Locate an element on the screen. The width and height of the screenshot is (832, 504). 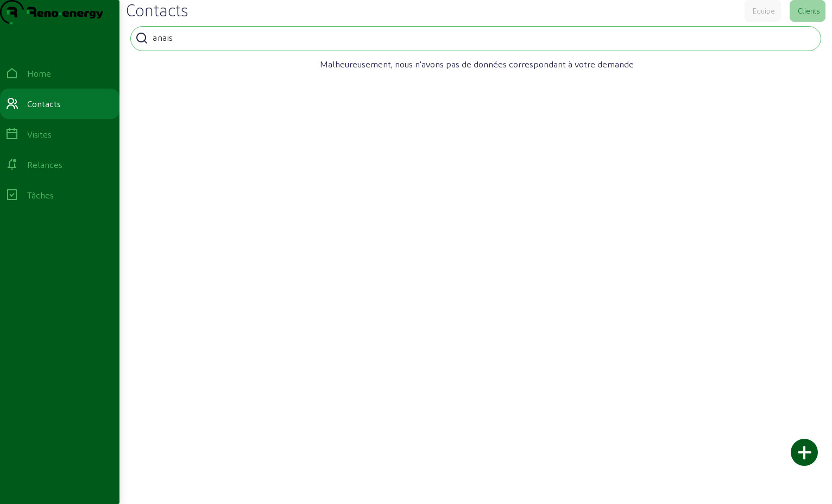
div: Visites is located at coordinates (39, 134).